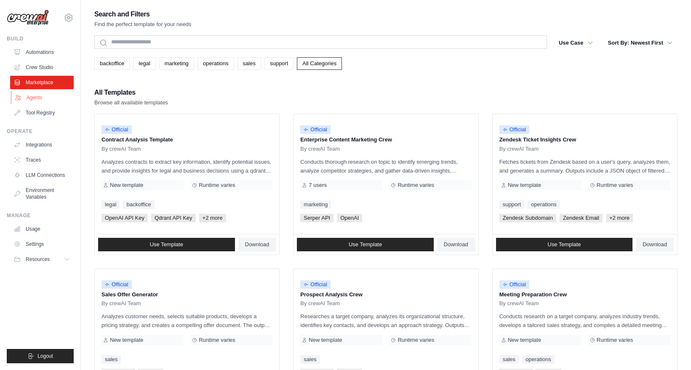 The width and height of the screenshot is (691, 370). What do you see at coordinates (28, 18) in the screenshot?
I see `img: Logo` at bounding box center [28, 18].